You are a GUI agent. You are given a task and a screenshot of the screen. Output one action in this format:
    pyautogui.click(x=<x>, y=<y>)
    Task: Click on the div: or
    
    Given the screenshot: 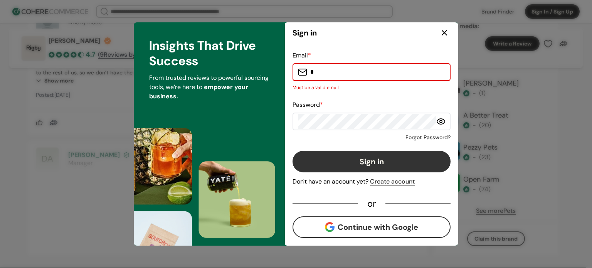 What is the action you would take?
    pyautogui.click(x=372, y=204)
    